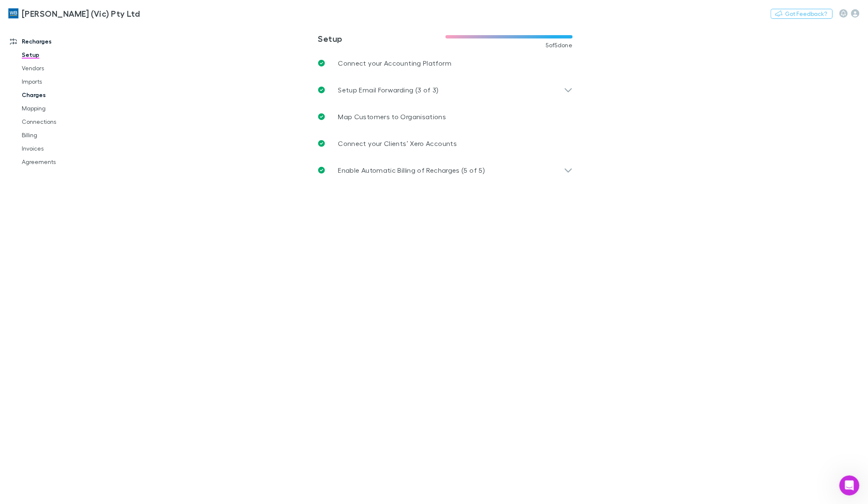  I want to click on a: Recharges, so click(58, 41).